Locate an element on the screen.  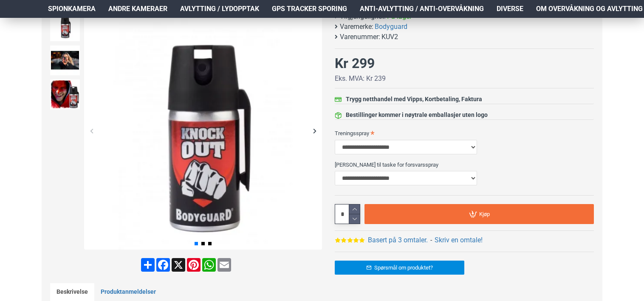
span: Go to slide 3 is located at coordinates (210, 243).